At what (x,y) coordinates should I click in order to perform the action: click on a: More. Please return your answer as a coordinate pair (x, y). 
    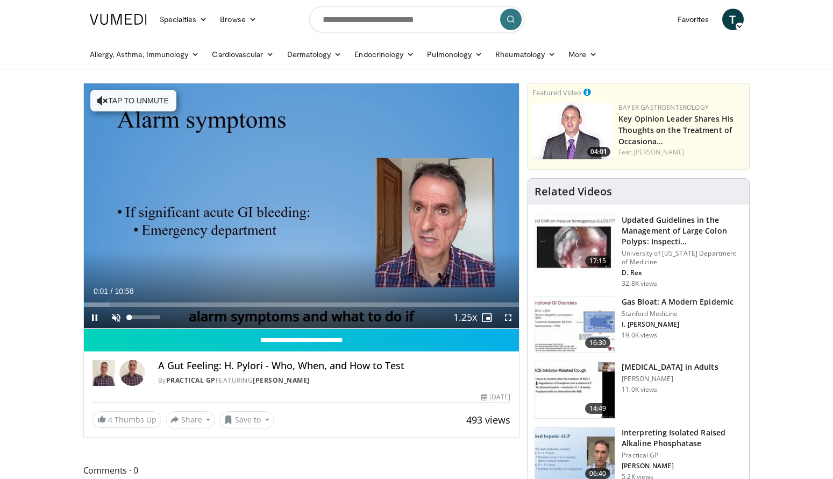
    Looking at the image, I should click on (582, 54).